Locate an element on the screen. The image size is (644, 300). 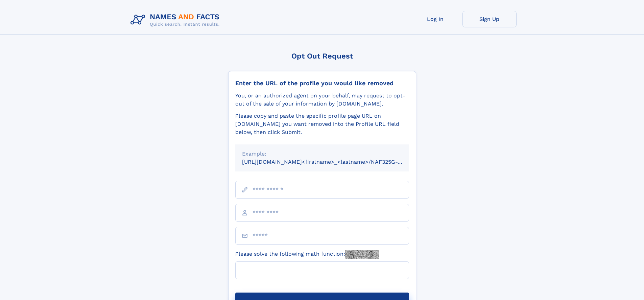
div: You, or an authorized agent on your behalf, may request to opt-out of the sale of your informatio... is located at coordinates (322, 100).